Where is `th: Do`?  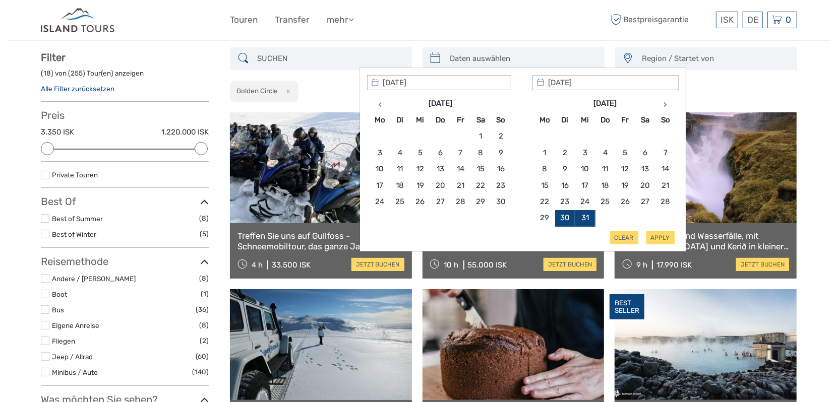
th: Do is located at coordinates (440, 120).